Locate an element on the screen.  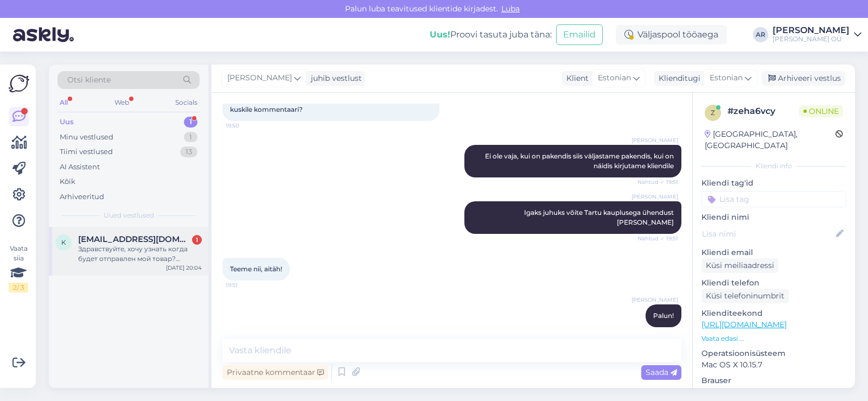
span: Palun! is located at coordinates (664, 315).